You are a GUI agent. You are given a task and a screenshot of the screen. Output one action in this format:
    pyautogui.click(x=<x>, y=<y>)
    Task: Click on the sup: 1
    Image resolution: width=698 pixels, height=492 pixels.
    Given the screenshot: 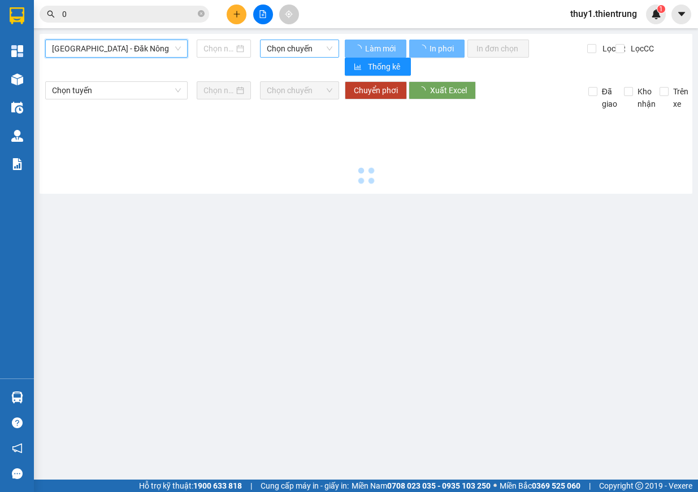 What is the action you would take?
    pyautogui.click(x=661, y=9)
    